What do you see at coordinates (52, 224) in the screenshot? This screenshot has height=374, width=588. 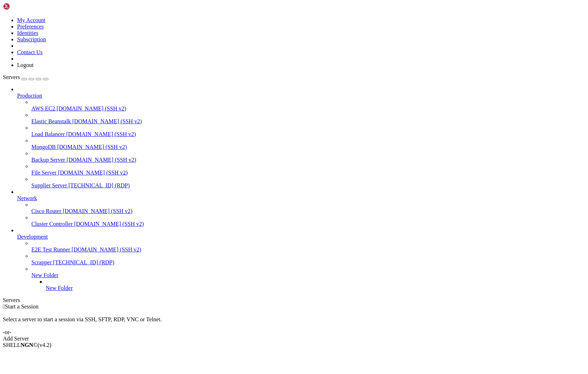 I see `span: Cluster Controller` at bounding box center [52, 224].